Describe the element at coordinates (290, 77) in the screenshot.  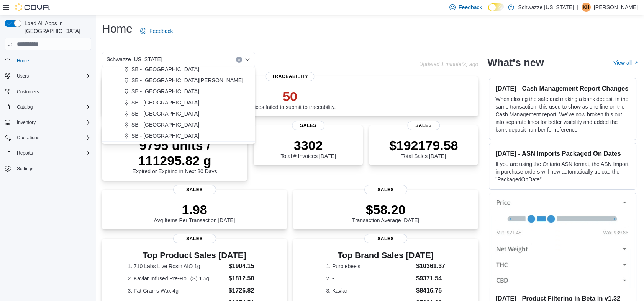
I see `span: Traceability` at that location.